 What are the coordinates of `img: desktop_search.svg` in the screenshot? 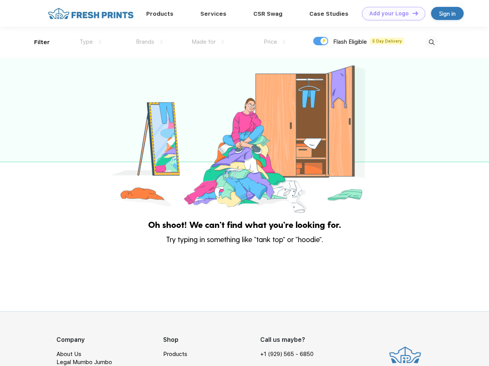 It's located at (431, 42).